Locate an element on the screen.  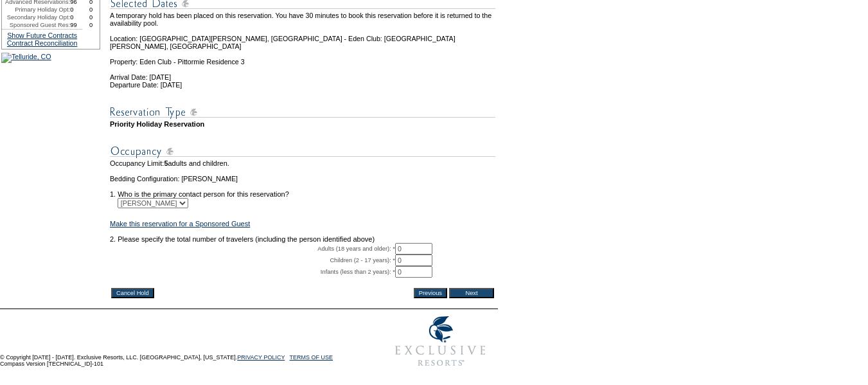
img: Telluride, CO is located at coordinates (26, 58).